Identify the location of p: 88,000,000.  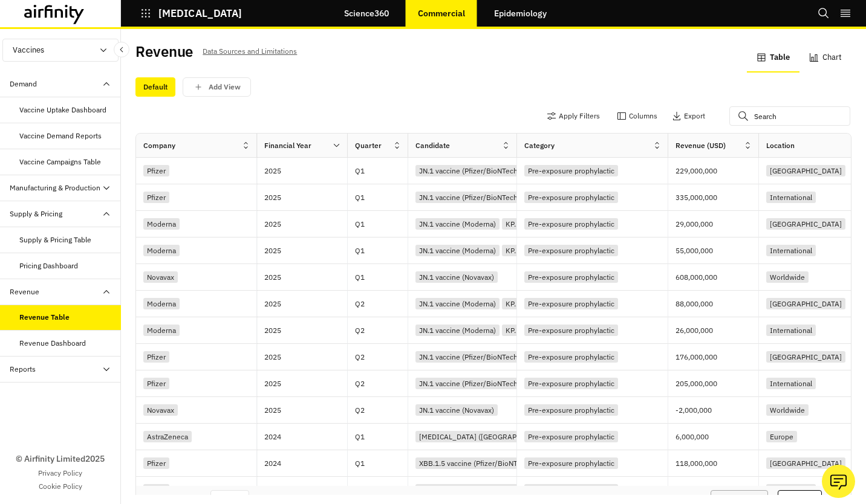
(717, 304).